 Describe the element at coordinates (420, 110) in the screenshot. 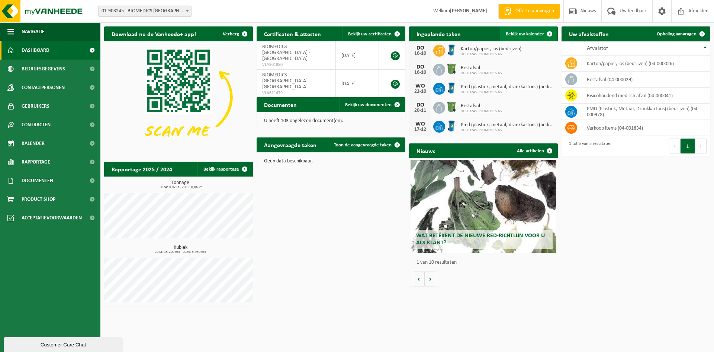

I see `div: 20-11` at that location.